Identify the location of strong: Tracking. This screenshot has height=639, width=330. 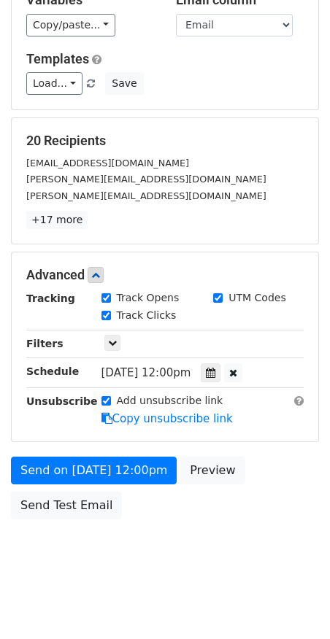
(50, 299).